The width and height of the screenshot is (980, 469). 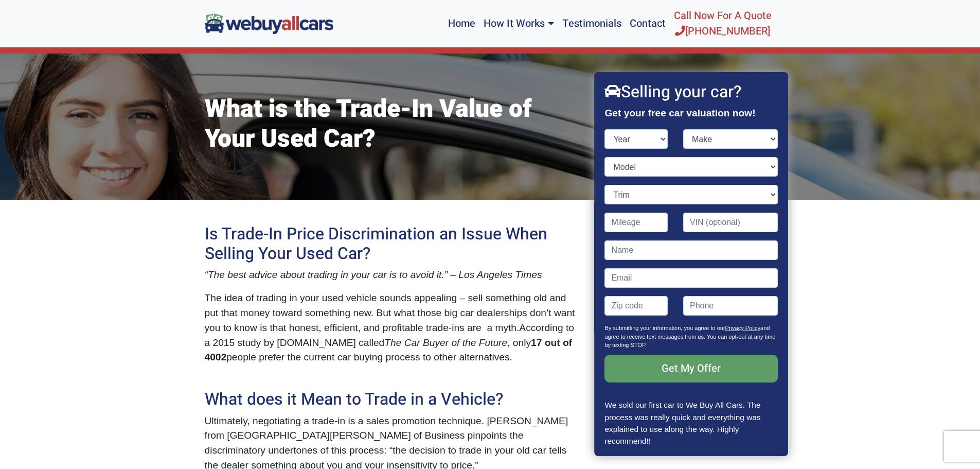 What do you see at coordinates (636, 306) in the screenshot?
I see `input: Zip code` at bounding box center [636, 306].